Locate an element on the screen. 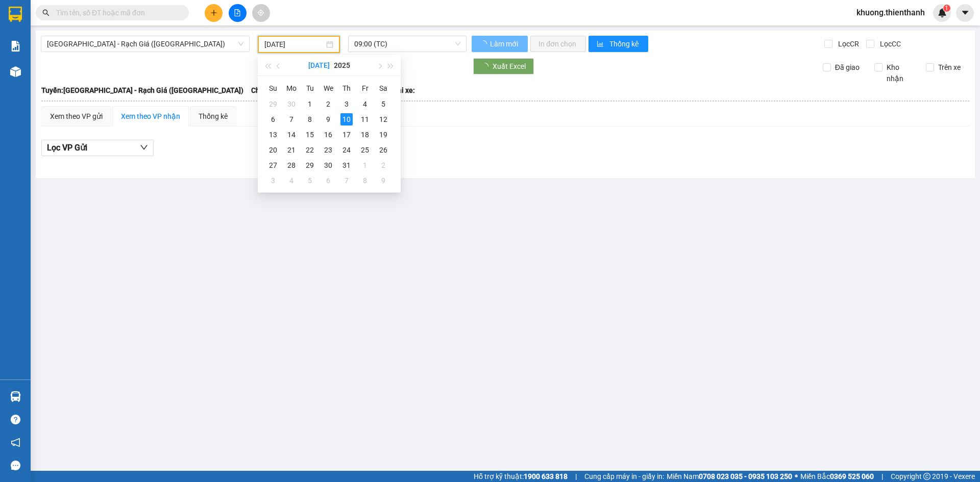  span: plus is located at coordinates (214, 13).